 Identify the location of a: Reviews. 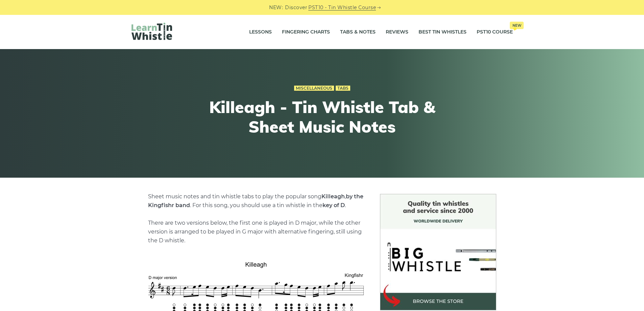
(397, 32).